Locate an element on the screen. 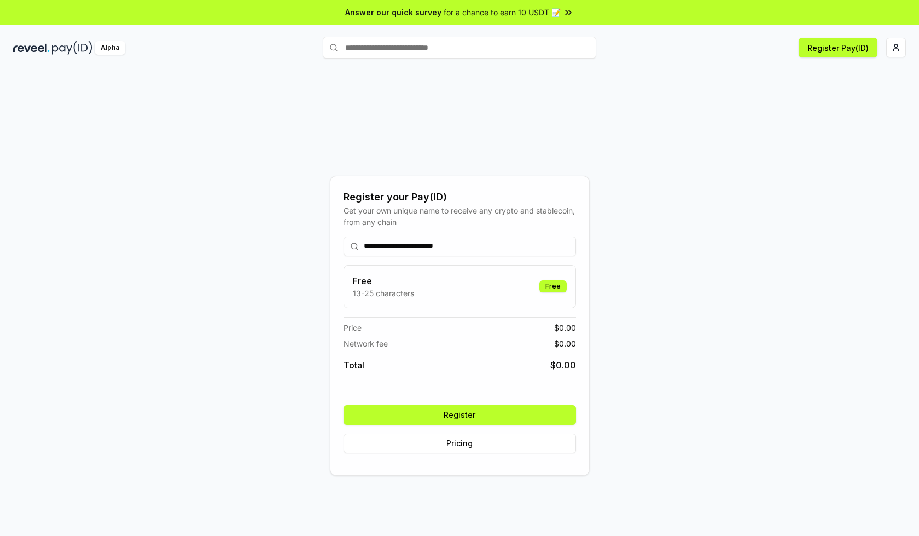 The height and width of the screenshot is (536, 919). div: Alpha is located at coordinates (110, 48).